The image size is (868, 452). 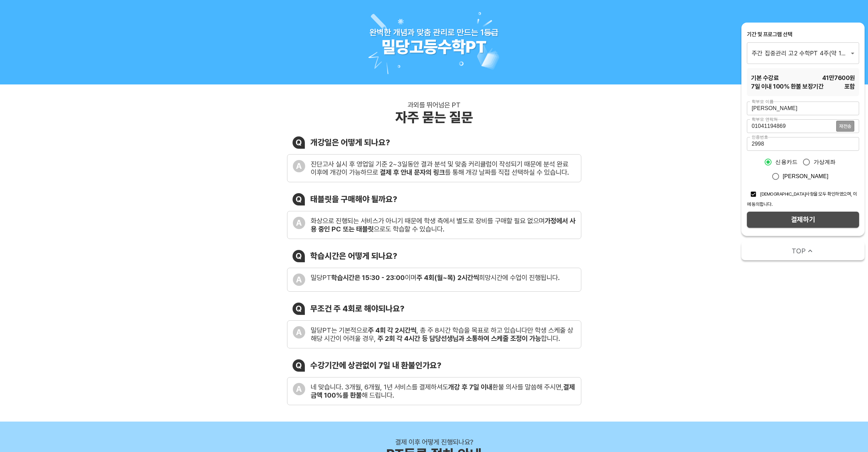 I want to click on span: TOP, so click(x=799, y=251).